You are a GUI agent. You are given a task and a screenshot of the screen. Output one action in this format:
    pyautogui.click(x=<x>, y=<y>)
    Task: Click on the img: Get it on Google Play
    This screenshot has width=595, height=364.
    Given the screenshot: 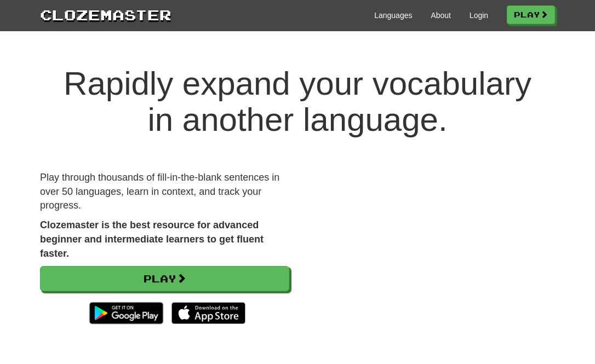 What is the action you would take?
    pyautogui.click(x=126, y=313)
    